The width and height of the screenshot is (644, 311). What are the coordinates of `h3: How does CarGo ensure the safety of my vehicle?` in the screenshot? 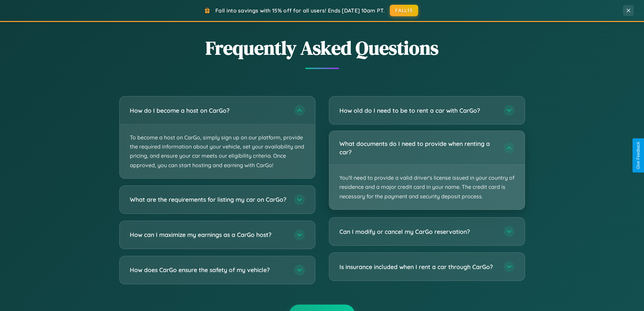 It's located at (208, 270).